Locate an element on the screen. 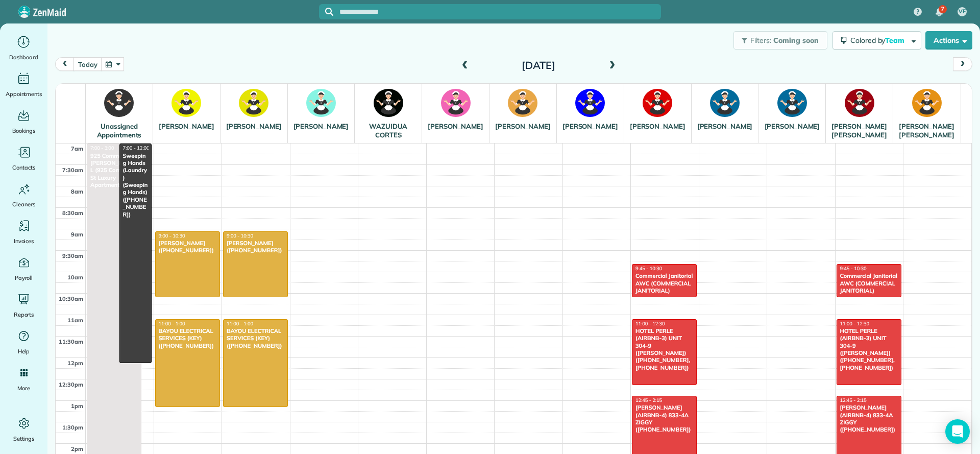  span: Cleaners is located at coordinates (24, 204).